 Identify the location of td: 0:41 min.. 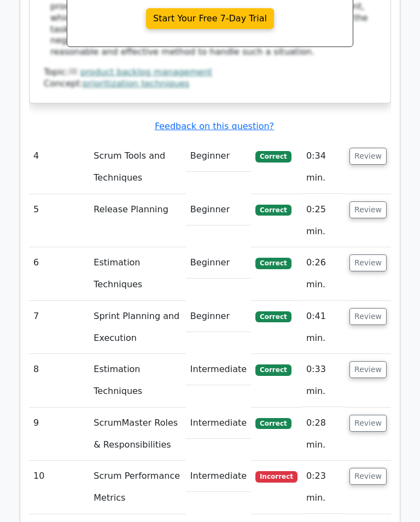
(323, 328).